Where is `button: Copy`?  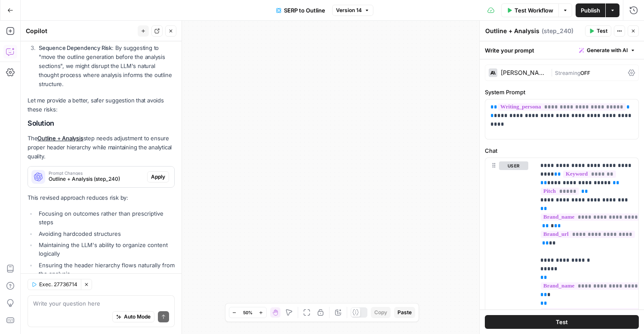
button: Copy is located at coordinates (381, 312).